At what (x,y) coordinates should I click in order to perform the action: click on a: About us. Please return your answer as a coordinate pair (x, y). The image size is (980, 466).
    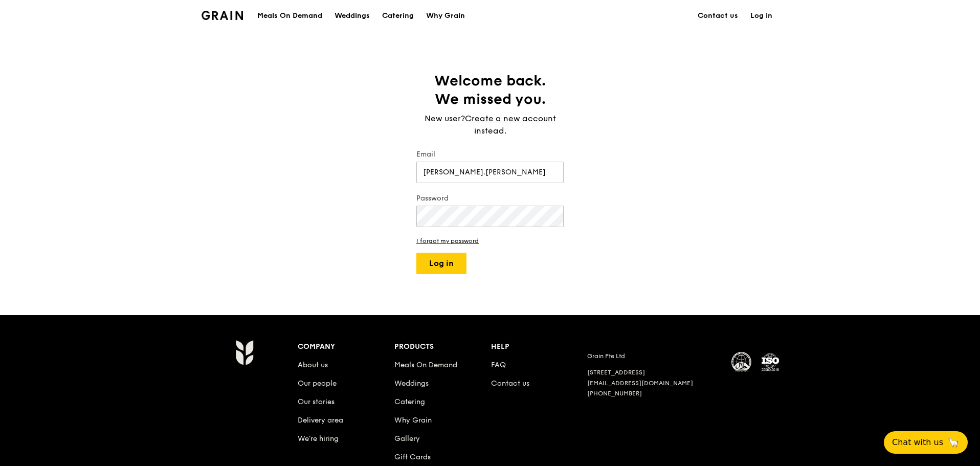
    Looking at the image, I should click on (313, 365).